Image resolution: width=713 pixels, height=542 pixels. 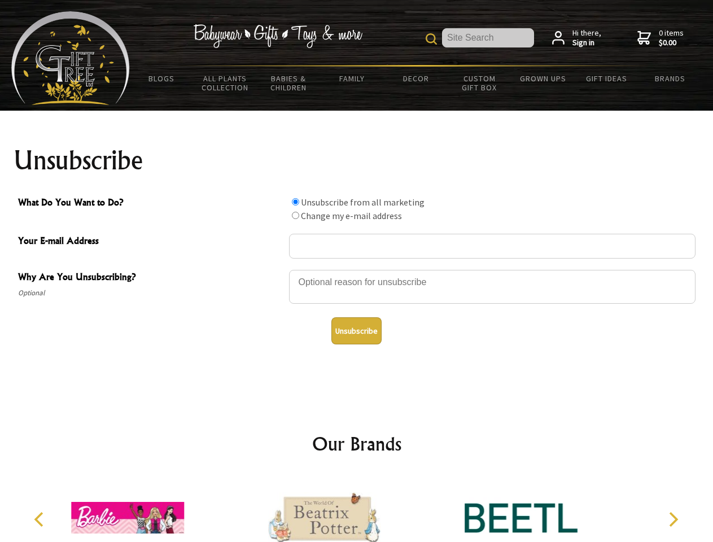 I want to click on a: Gift Ideas, so click(x=607, y=79).